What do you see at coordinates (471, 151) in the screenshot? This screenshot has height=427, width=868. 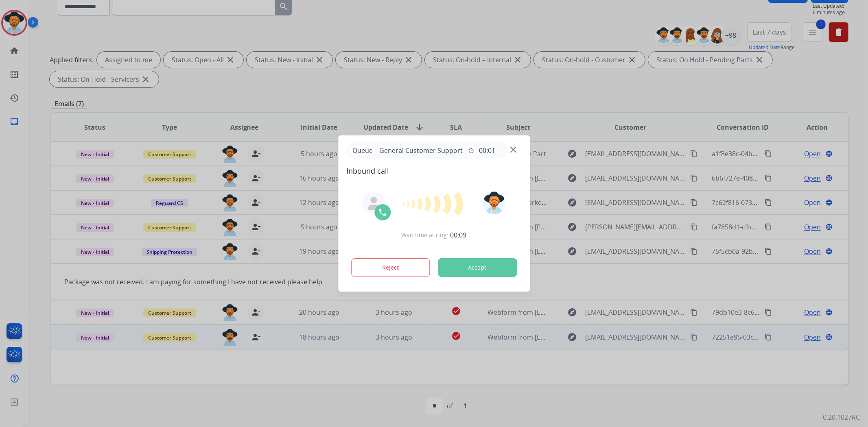 I see `mat-icon: timer` at bounding box center [471, 151].